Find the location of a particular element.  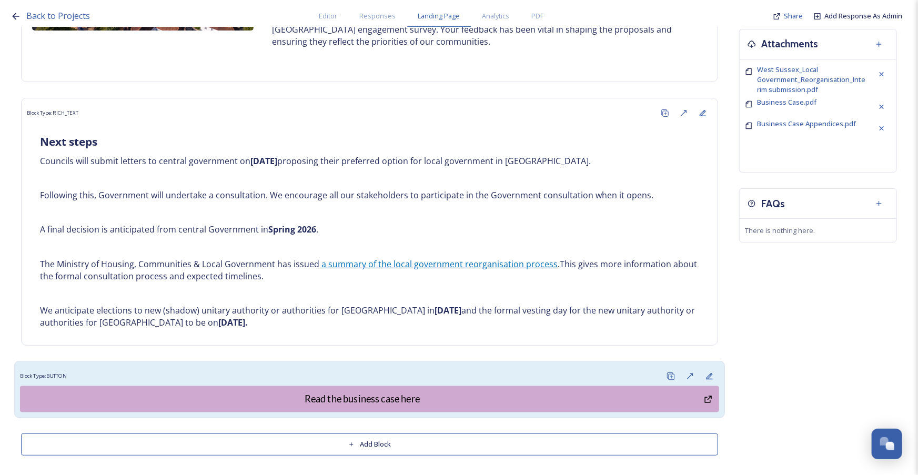

span: Business Case Appendices.pdf is located at coordinates (806, 124).